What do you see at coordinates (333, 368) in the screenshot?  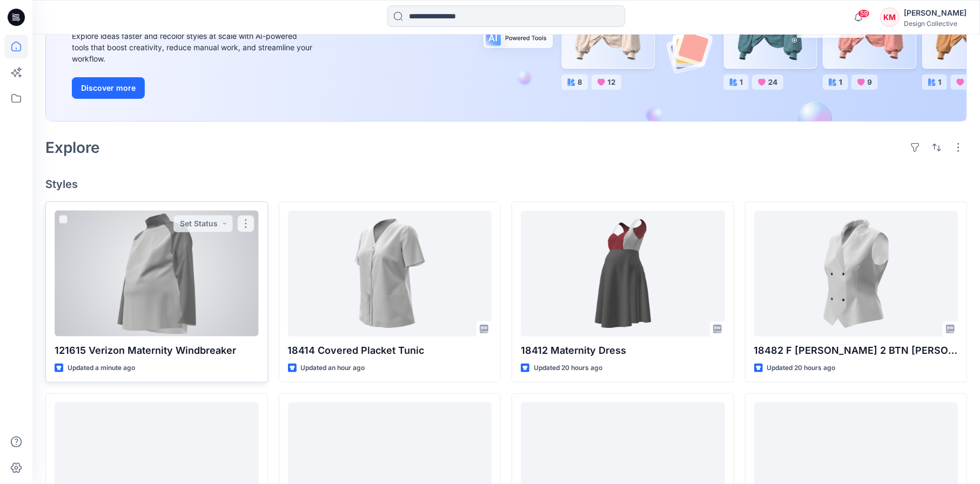 I see `p: Updated an hour ago` at bounding box center [333, 368].